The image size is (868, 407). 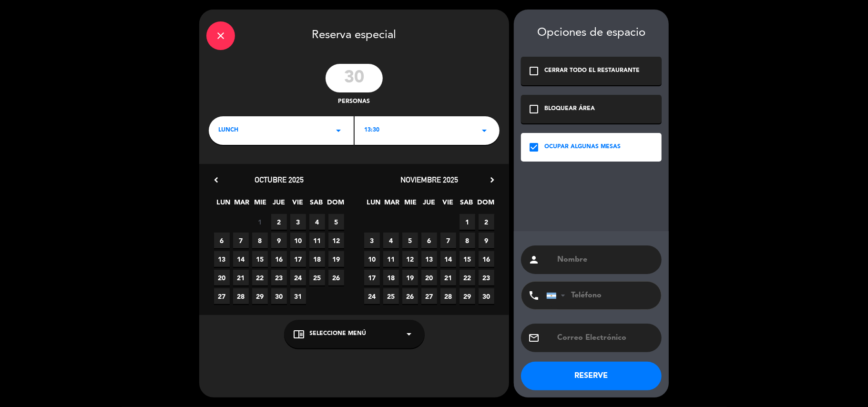 I want to click on div: CERRAR TODO EL RESTAURANTE, so click(x=592, y=71).